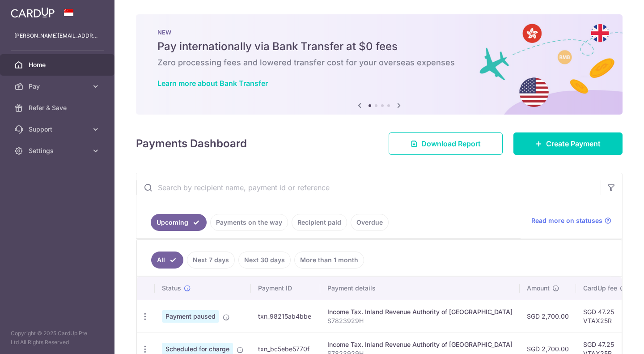  I want to click on td: SGD 47.25 VTAX25R, so click(605, 316).